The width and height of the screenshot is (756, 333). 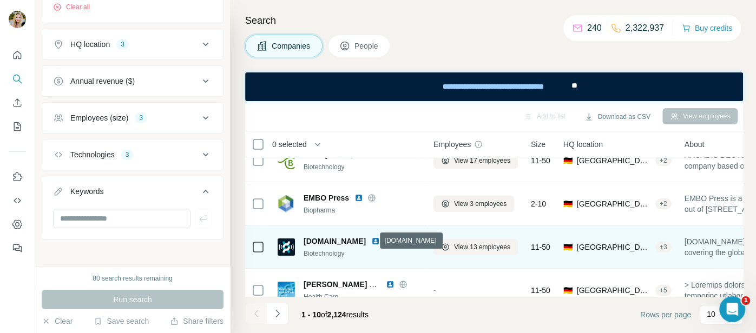 I want to click on button: Save search, so click(x=121, y=321).